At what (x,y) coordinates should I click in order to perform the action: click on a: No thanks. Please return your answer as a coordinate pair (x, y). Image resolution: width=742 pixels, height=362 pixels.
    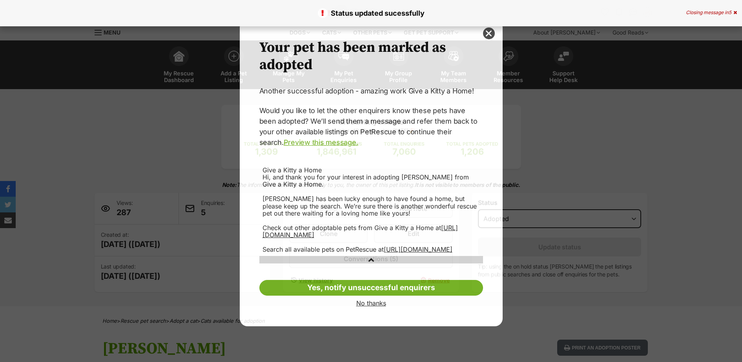
    Looking at the image, I should click on (371, 303).